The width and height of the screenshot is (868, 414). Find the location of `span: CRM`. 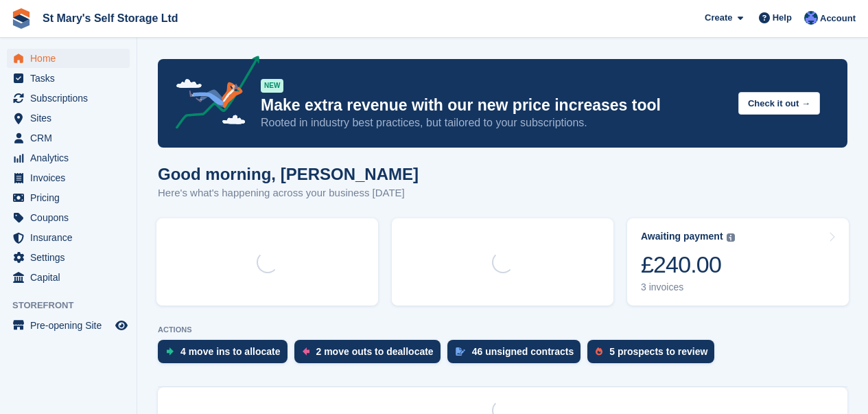

span: CRM is located at coordinates (71, 138).